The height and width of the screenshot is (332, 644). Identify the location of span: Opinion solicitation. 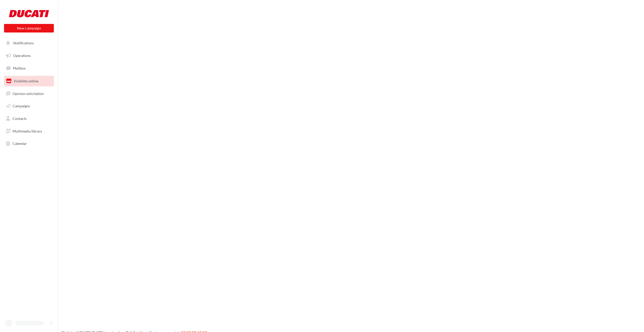
(28, 93).